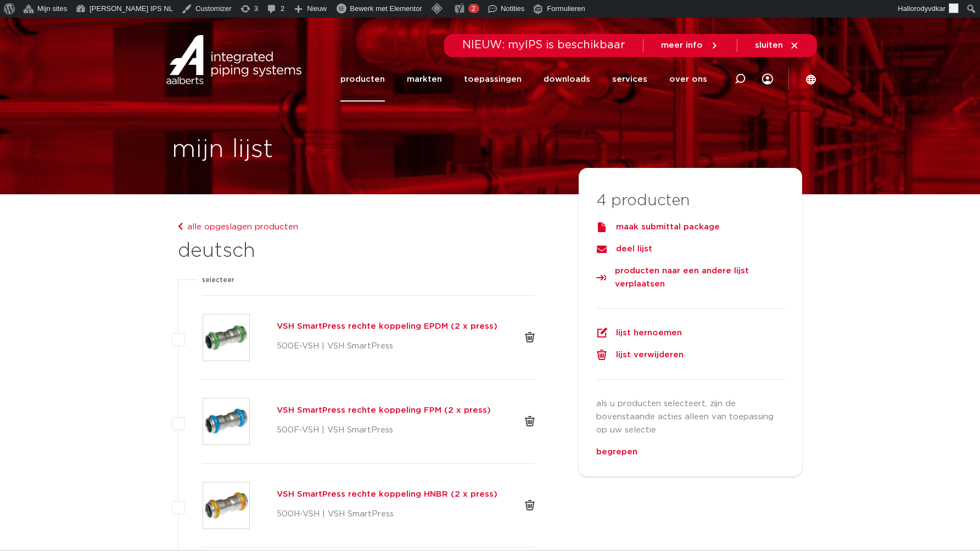 This screenshot has width=980, height=551. Describe the element at coordinates (681, 45) in the screenshot. I see `span: meer info` at that location.